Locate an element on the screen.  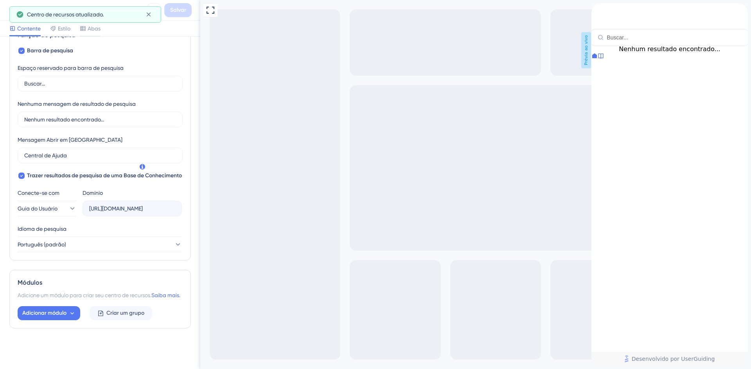
font: Espaço reservado para barra de pesquisa is located at coordinates (70, 68).